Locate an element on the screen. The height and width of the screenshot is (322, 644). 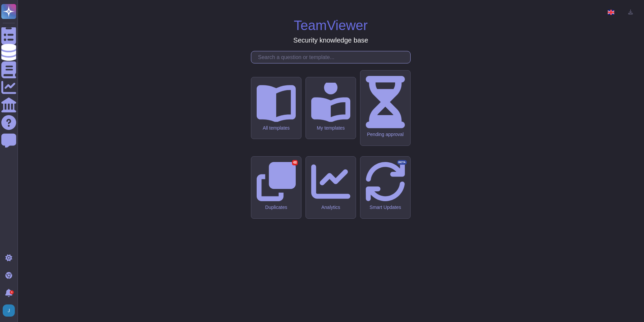
h1: TeamViewer is located at coordinates (330, 25).